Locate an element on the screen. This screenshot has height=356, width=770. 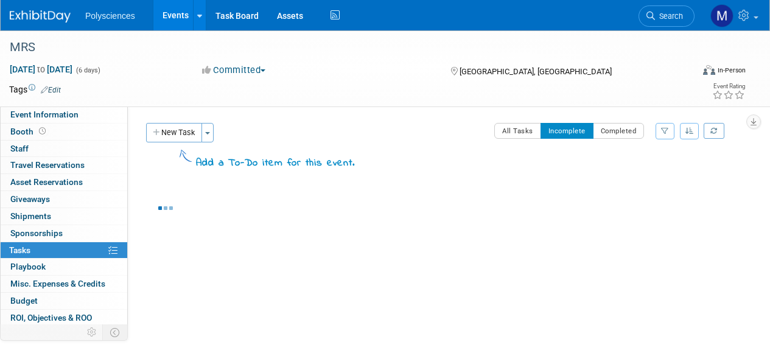
span: Sponsorships is located at coordinates (37, 233).